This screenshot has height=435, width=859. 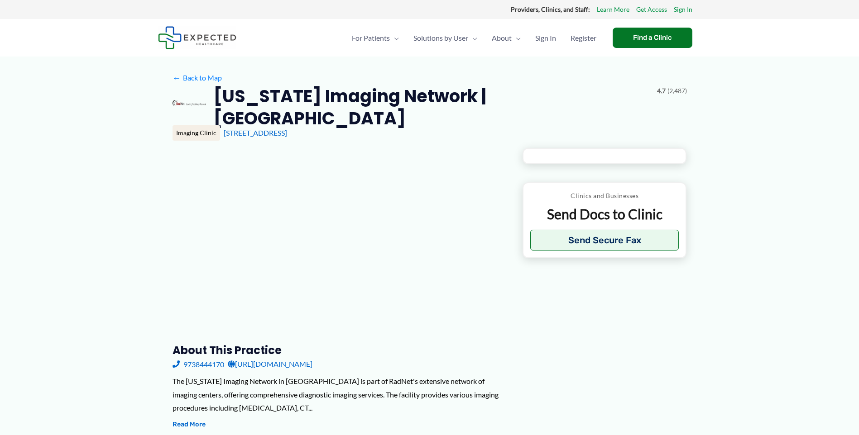 What do you see at coordinates (604, 214) in the screenshot?
I see `p: Send Docs to Clinic` at bounding box center [604, 214].